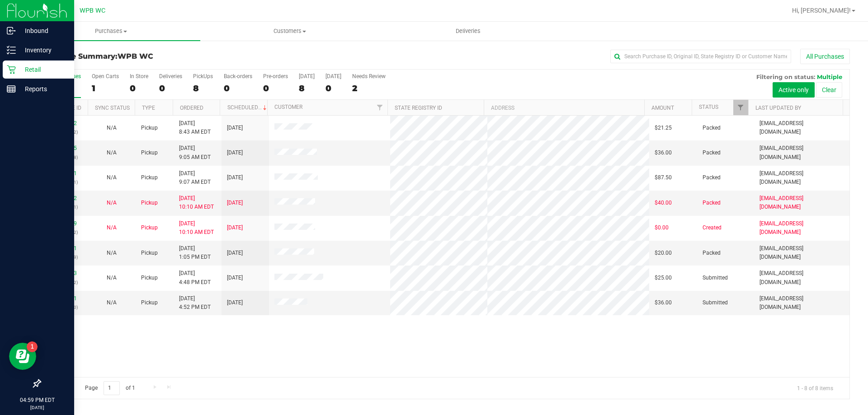 This screenshot has width=868, height=415. Describe the element at coordinates (106, 77) in the screenshot. I see `div: Open Carts` at that location.